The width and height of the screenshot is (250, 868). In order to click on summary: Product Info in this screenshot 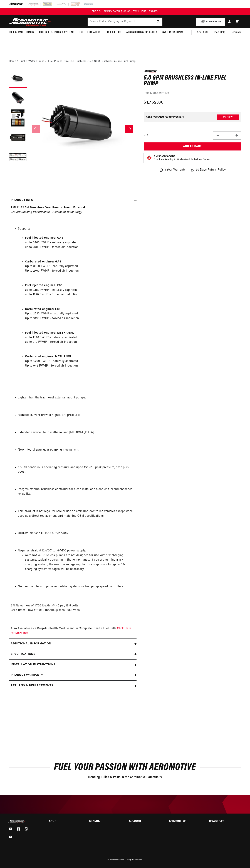, I will do `click(73, 200)`.